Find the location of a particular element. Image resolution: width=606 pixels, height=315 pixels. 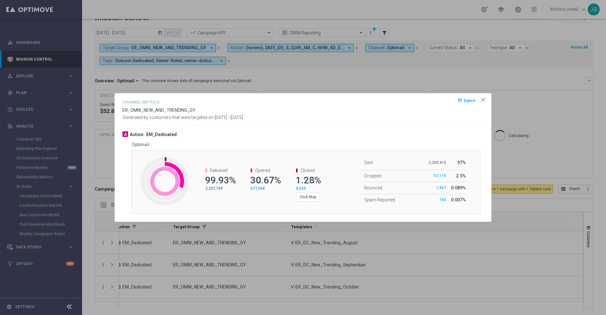

button: Click Map is located at coordinates (308, 197).